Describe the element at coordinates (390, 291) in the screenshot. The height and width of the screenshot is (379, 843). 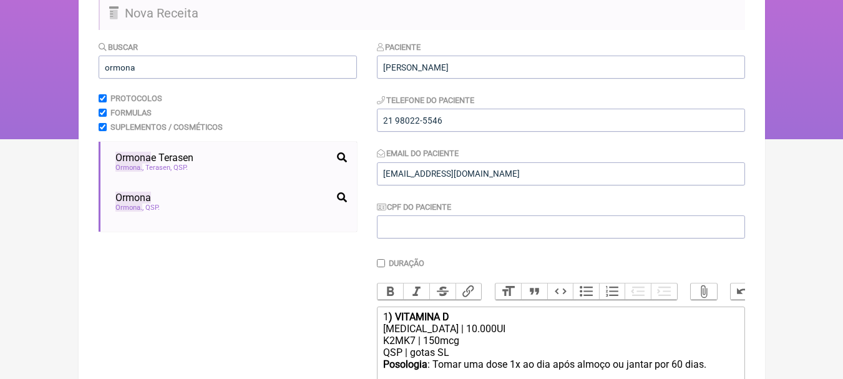
I see `button: Bold` at that location.